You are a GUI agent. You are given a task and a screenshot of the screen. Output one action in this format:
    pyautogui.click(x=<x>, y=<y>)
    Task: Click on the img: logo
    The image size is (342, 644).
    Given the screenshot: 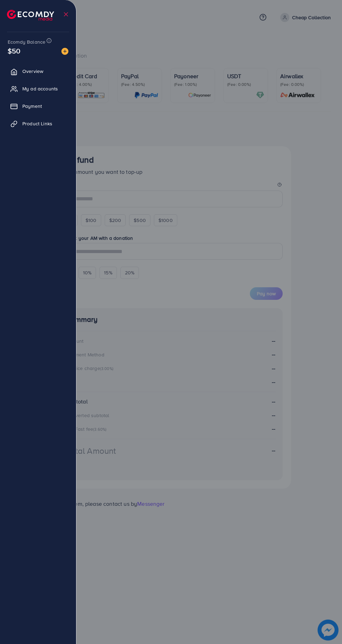 What is the action you would take?
    pyautogui.click(x=30, y=15)
    